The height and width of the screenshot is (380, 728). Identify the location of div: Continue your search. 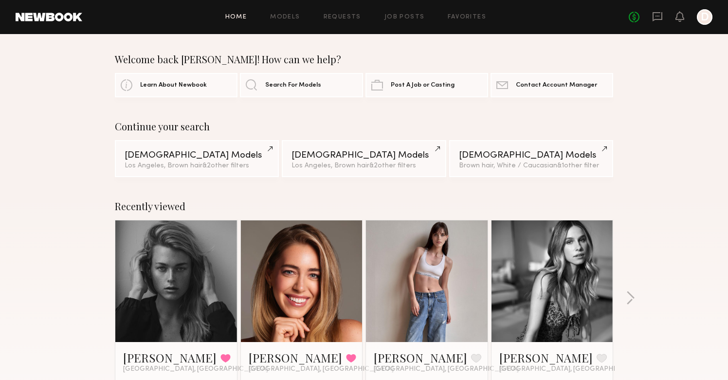
(364, 127).